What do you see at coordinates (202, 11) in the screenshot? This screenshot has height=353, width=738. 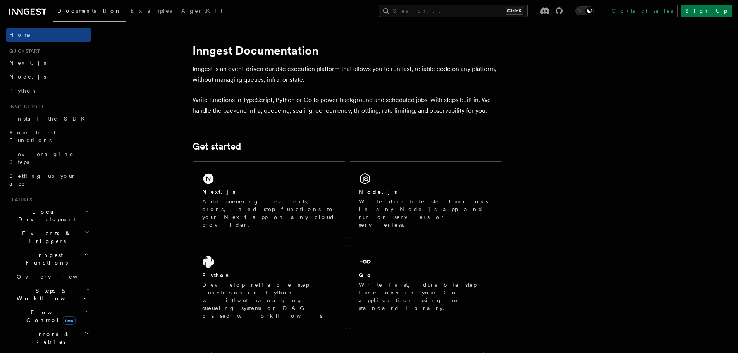 I see `span: AgentKit` at bounding box center [202, 11].